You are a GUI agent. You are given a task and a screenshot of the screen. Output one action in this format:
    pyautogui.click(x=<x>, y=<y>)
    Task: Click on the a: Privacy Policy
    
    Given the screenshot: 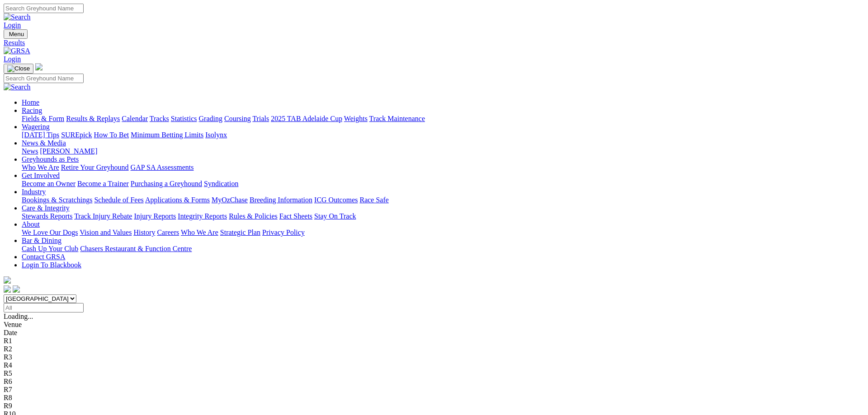 What is the action you would take?
    pyautogui.click(x=284, y=232)
    